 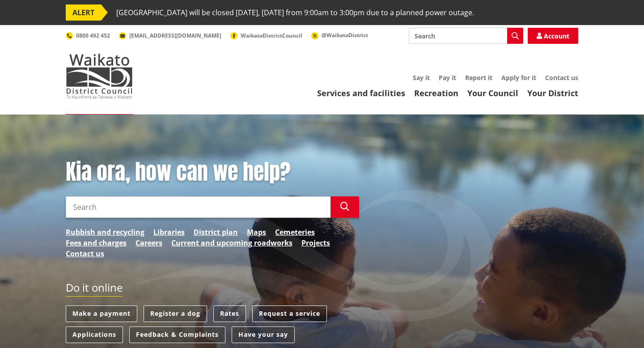 What do you see at coordinates (315, 243) in the screenshot?
I see `a: Projects` at bounding box center [315, 243].